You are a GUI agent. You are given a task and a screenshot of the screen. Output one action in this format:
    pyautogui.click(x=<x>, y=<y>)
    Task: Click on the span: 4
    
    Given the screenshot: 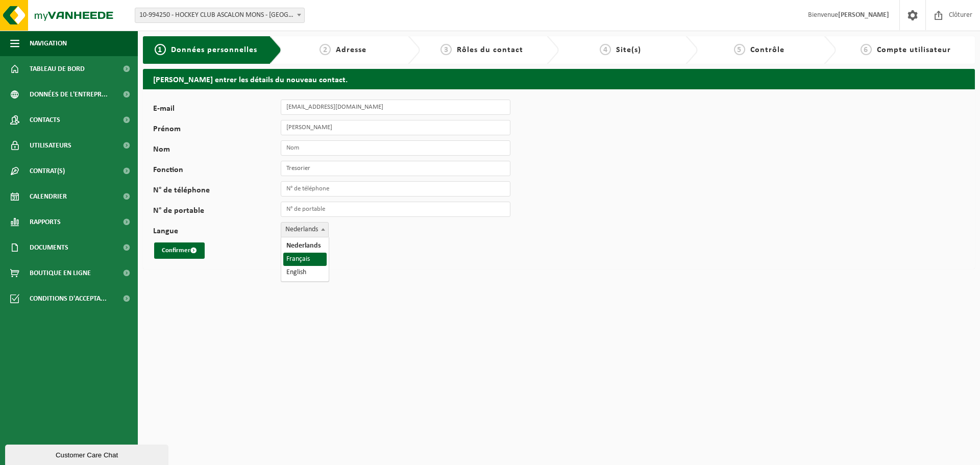 What is the action you would take?
    pyautogui.click(x=605, y=50)
    